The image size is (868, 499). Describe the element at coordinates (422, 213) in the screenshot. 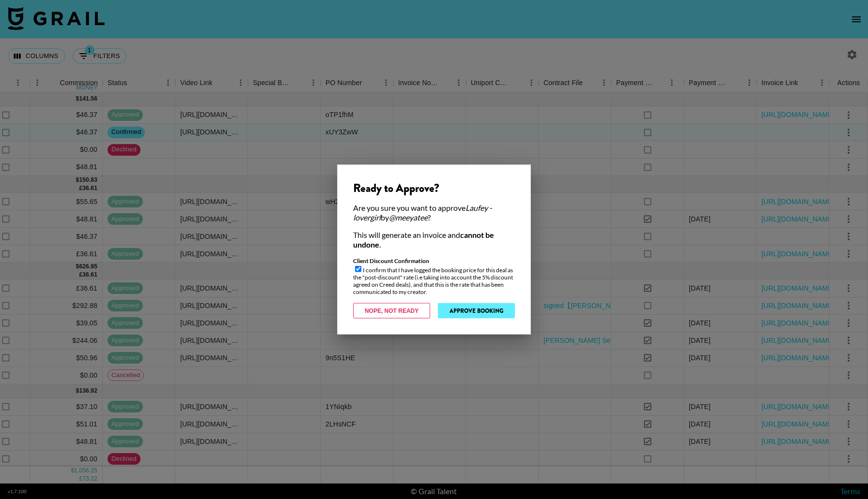

I see `em: Laufey - lovergirl` at that location.